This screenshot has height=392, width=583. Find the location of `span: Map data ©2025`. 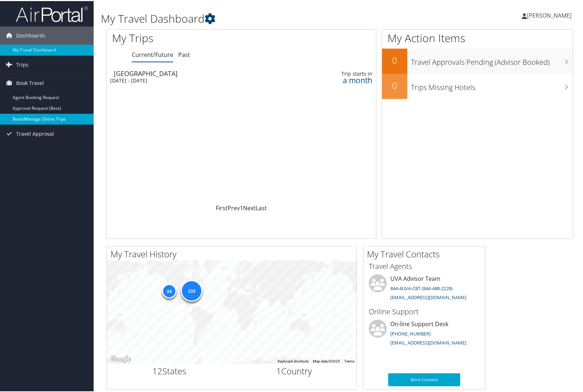

span: Map data ©2025 is located at coordinates (326, 360).